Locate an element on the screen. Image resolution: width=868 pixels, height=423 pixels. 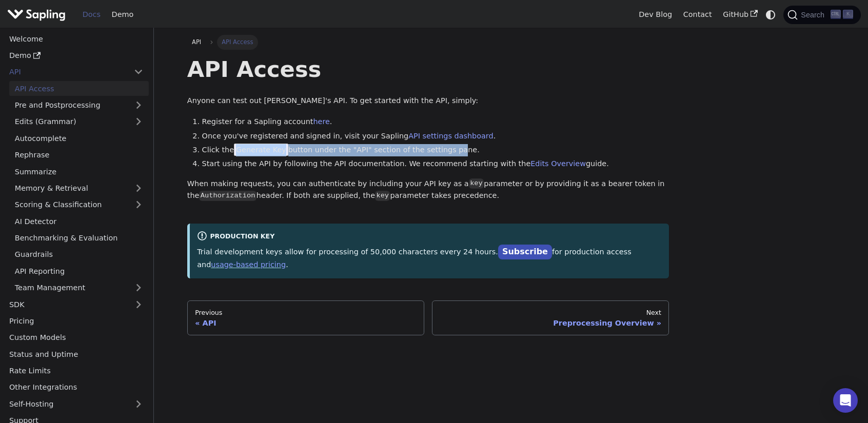
a: Dev Blog is located at coordinates (655, 14).